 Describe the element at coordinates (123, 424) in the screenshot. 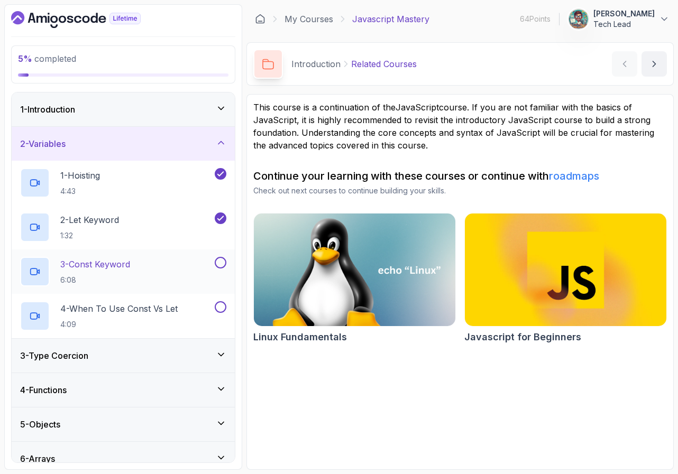

I see `button: 5-Objects` at that location.